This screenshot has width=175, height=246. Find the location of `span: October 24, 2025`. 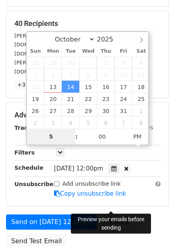

span: October 24, 2025 is located at coordinates (123, 99).